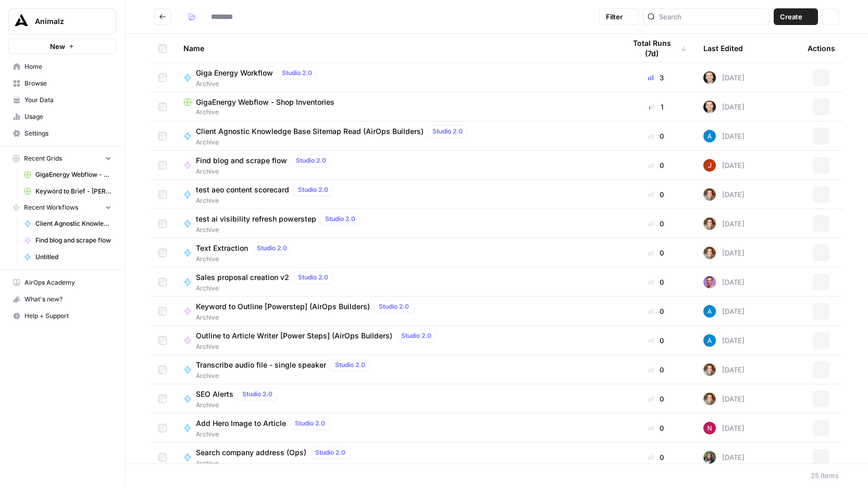  Describe the element at coordinates (396, 194) in the screenshot. I see `a: test aeo content scorecardStudio 2.0Archive` at that location.